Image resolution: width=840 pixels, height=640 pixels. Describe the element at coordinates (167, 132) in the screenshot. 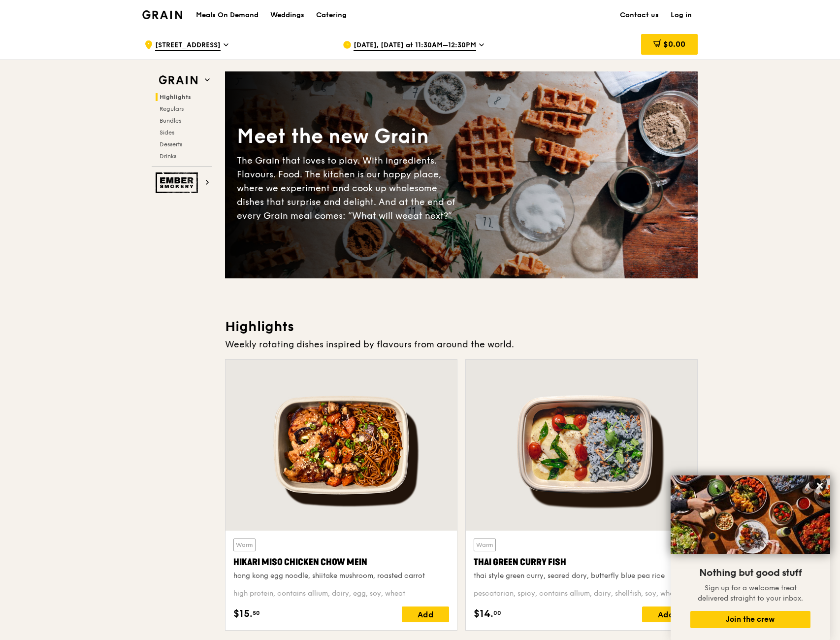

I see `span: Sides` at that location.